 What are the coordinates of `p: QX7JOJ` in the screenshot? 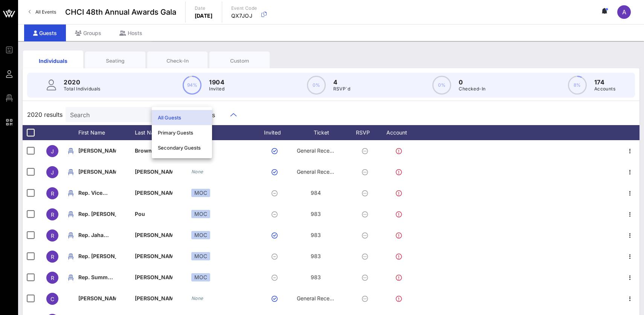 It's located at (244, 16).